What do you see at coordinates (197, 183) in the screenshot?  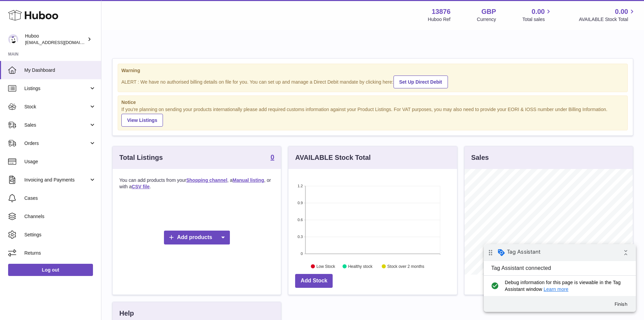 I see `p: You can add products from your , a , or with a .` at bounding box center [197, 183].